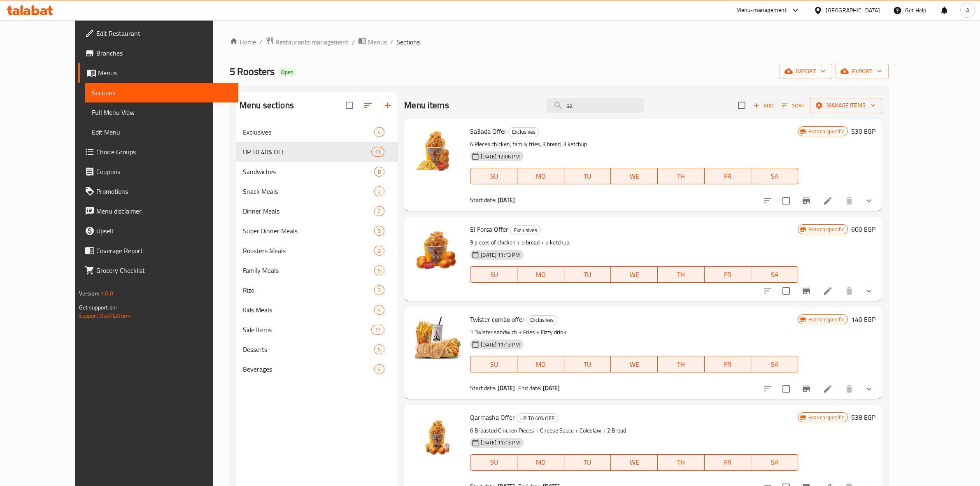 The width and height of the screenshot is (980, 486). I want to click on a: Menu disclaimer, so click(158, 211).